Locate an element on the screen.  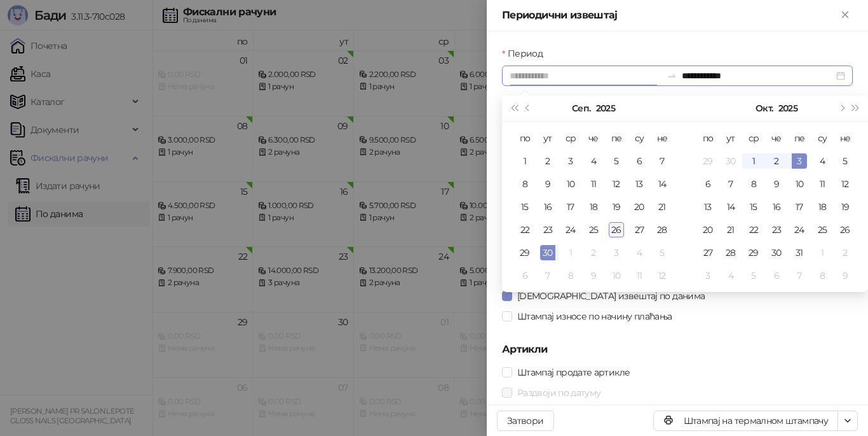
td: 2025-10-08 is located at coordinates (571, 276).